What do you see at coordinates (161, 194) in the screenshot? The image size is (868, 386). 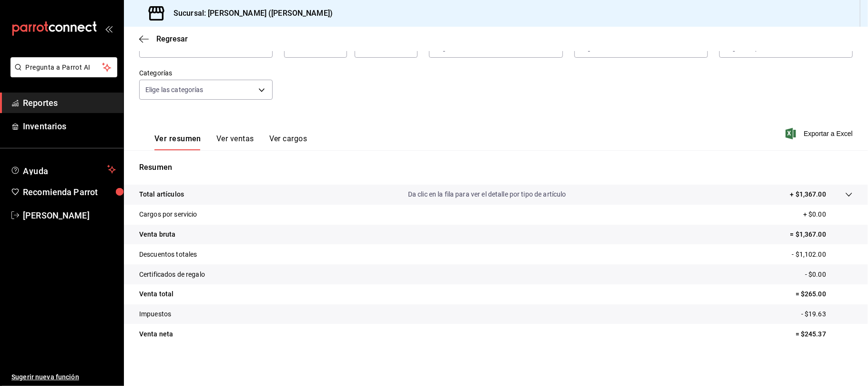 I see `p: Total artículos` at bounding box center [161, 194].